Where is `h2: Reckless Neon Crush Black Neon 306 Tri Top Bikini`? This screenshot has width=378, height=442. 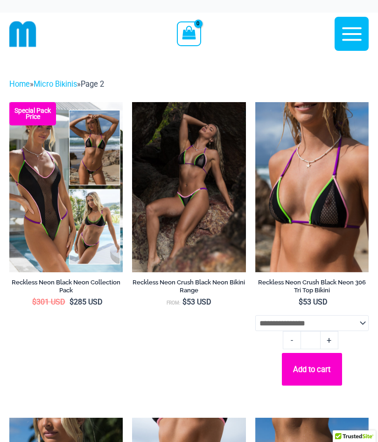 h2: Reckless Neon Crush Black Neon 306 Tri Top Bikini is located at coordinates (312, 286).